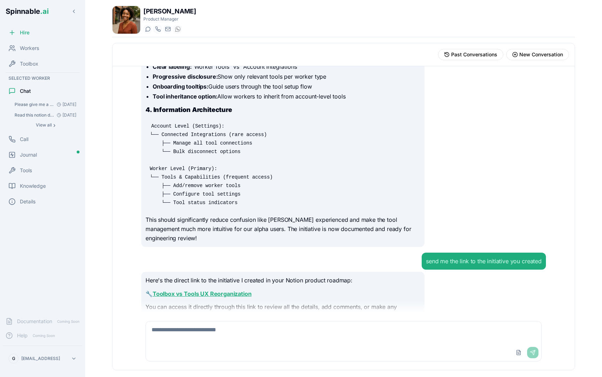 This screenshot has height=377, width=602. I want to click on span: Knowledge, so click(33, 186).